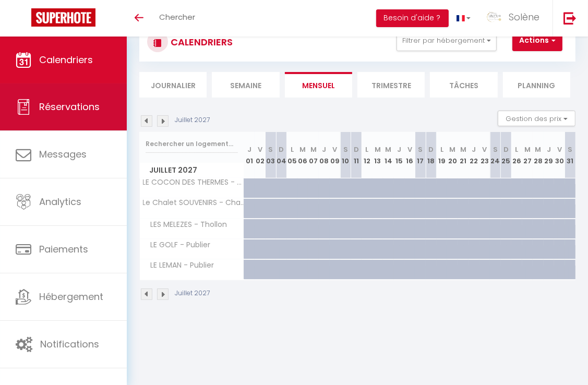 The height and width of the screenshot is (385, 588). I want to click on span: LE COCON DES THERMES - Thonon, so click(194, 182).